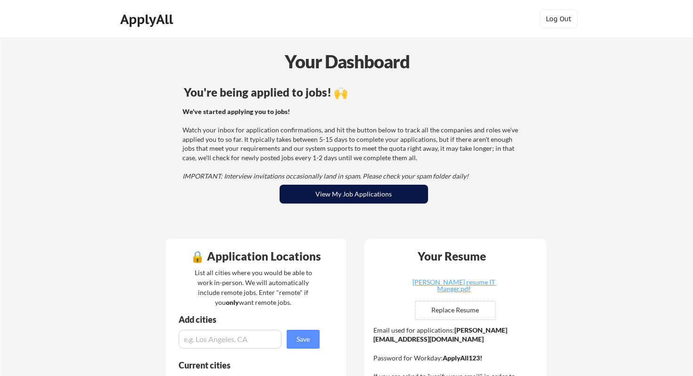 Image resolution: width=693 pixels, height=376 pixels. What do you see at coordinates (463, 358) in the screenshot?
I see `strong: ApplyAll123!` at bounding box center [463, 358].